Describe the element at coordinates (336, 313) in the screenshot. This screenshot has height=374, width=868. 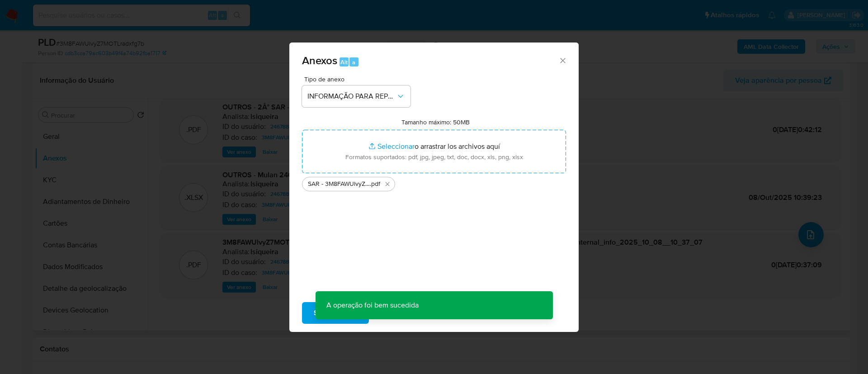
I see `span: Subir arquivo` at that location.